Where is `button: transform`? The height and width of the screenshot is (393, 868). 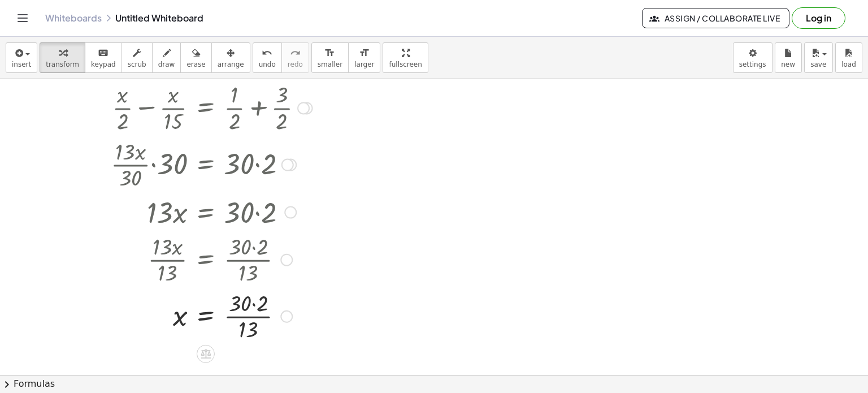 button: transform is located at coordinates (62, 58).